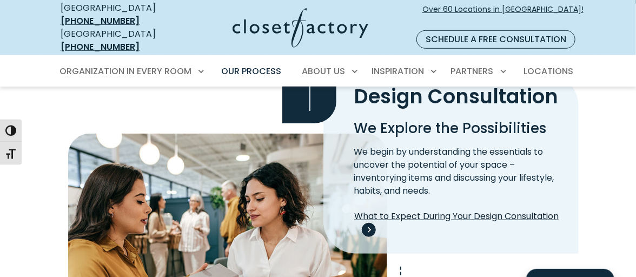 Image resolution: width=636 pixels, height=277 pixels. What do you see at coordinates (460, 223) in the screenshot?
I see `a: What to Expect During Your Design Consultation` at bounding box center [460, 223].